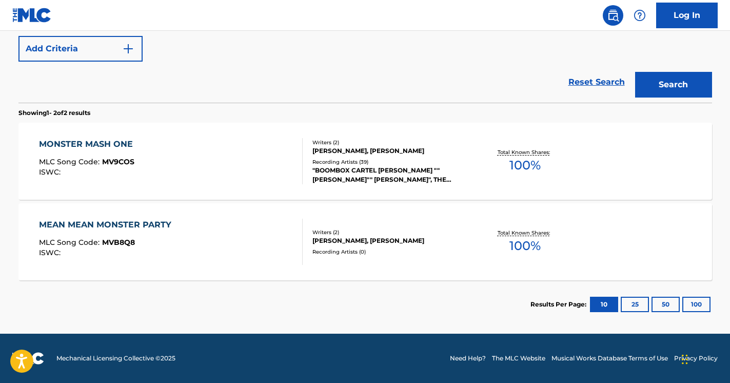 This screenshot has width=730, height=383. What do you see at coordinates (705, 358) in the screenshot?
I see `div: Chat Widget` at bounding box center [705, 358].